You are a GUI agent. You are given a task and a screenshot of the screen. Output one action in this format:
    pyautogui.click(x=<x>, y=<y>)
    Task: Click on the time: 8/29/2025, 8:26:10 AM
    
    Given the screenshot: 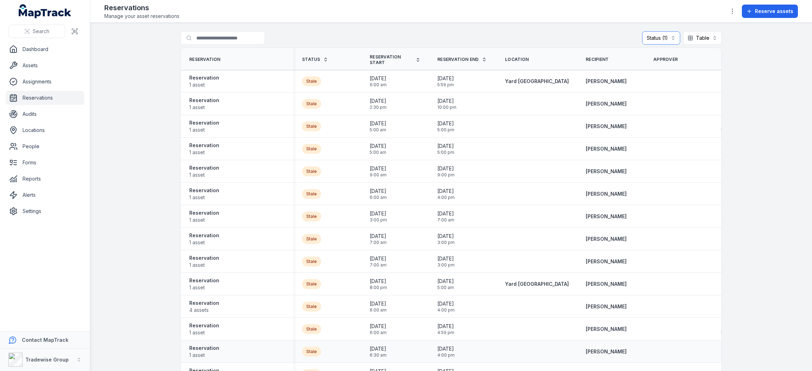 What is the action you would take?
    pyautogui.click(x=729, y=217)
    